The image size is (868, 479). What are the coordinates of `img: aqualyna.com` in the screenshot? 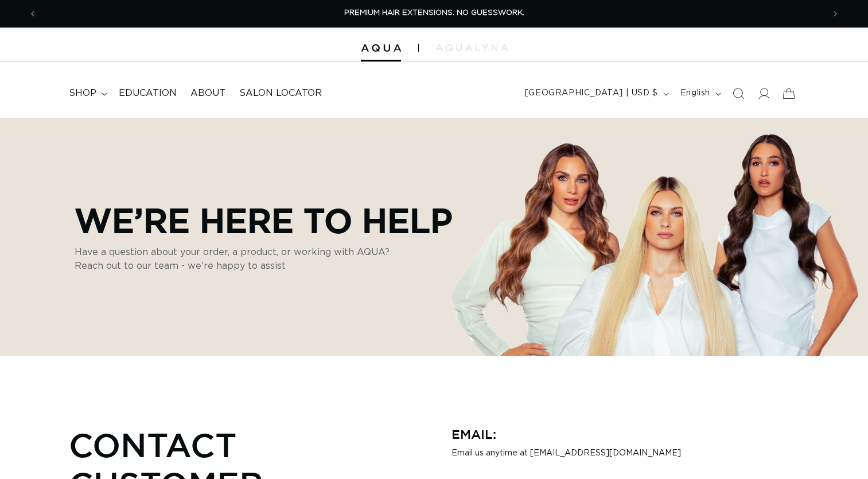 It's located at (472, 47).